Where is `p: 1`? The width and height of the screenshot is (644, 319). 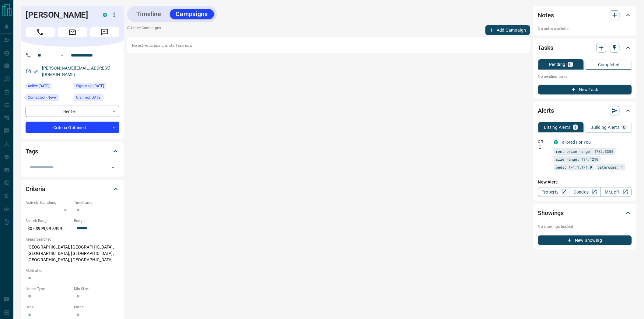
p: 1 is located at coordinates (575, 127).